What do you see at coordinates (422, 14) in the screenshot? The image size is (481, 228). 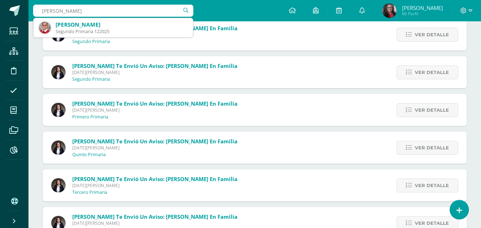 I see `span: Mi Perfil` at bounding box center [422, 14].